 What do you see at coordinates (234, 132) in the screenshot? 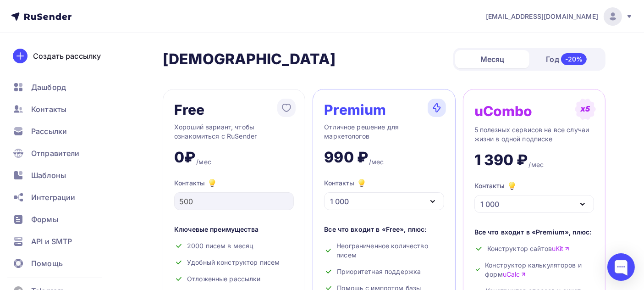
I see `div: Хороший вариант, чтобы ознакомиться с RuSender` at bounding box center [234, 132].